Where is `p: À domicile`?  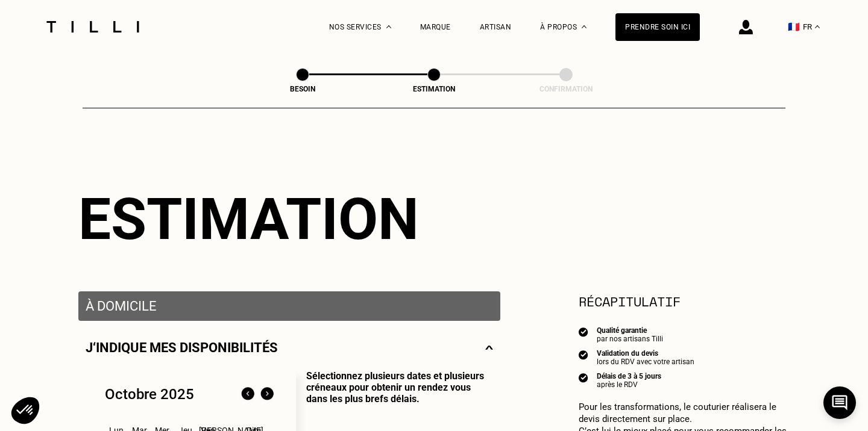
p: À domicile is located at coordinates (289, 305).